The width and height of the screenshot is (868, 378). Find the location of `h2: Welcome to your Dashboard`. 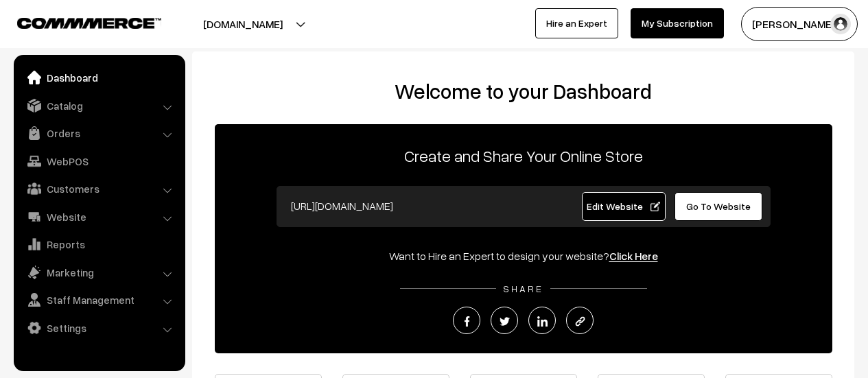

h2: Welcome to your Dashboard is located at coordinates (523, 91).